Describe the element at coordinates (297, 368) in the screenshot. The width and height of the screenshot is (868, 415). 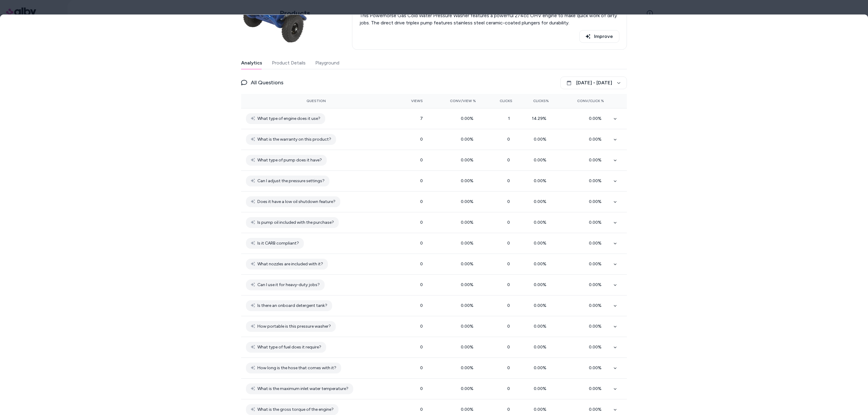
I see `span: How long is the hose that comes with it?` at that location.